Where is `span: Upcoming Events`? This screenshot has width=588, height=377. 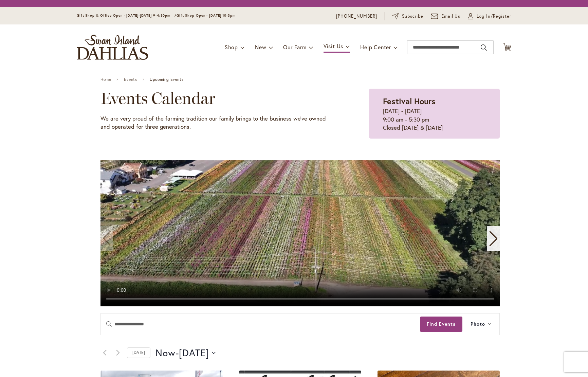 span: Upcoming Events is located at coordinates (166, 80).